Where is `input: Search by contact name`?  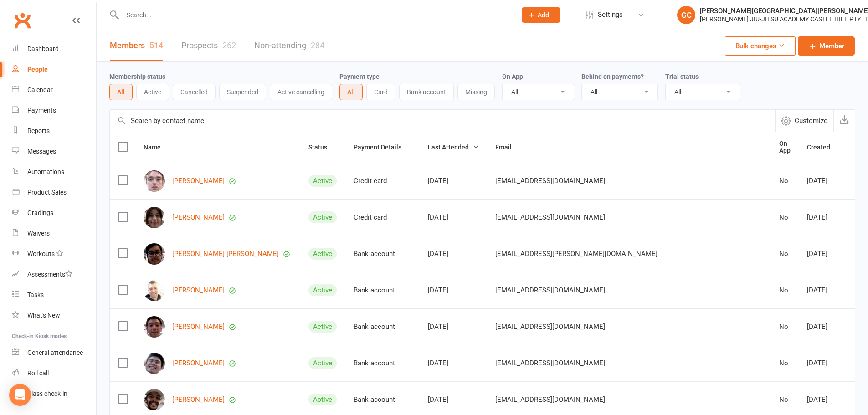 input: Search by contact name is located at coordinates (442, 121).